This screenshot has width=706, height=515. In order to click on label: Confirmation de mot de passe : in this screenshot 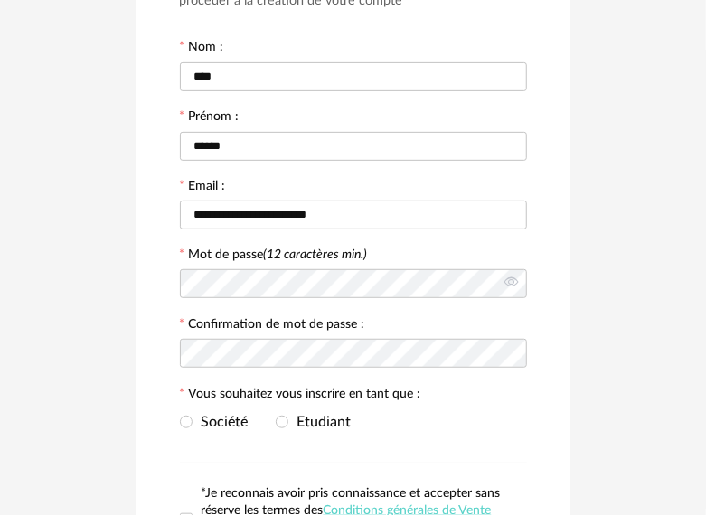, I will do `click(272, 326)`.